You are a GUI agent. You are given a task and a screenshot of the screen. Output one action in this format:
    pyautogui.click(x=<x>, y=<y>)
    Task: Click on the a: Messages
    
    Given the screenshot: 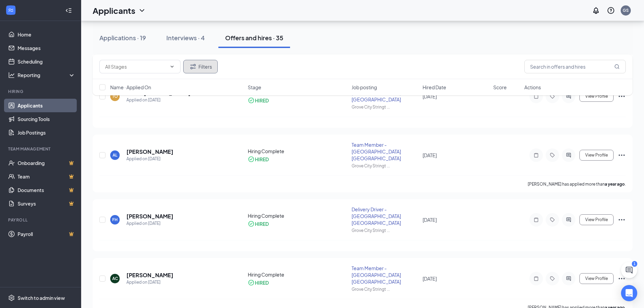 What is the action you would take?
    pyautogui.click(x=47, y=48)
    